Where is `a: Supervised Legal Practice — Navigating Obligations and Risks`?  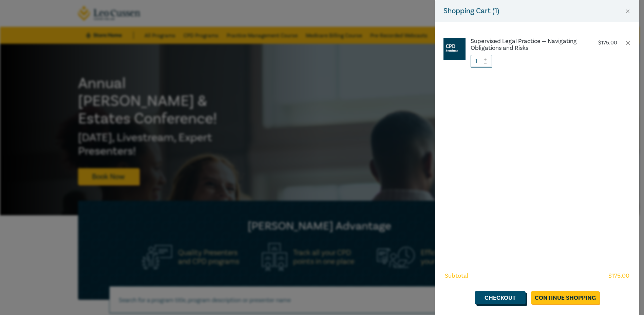
a: Supervised Legal Practice — Navigating Obligations and Risks is located at coordinates (527, 45).